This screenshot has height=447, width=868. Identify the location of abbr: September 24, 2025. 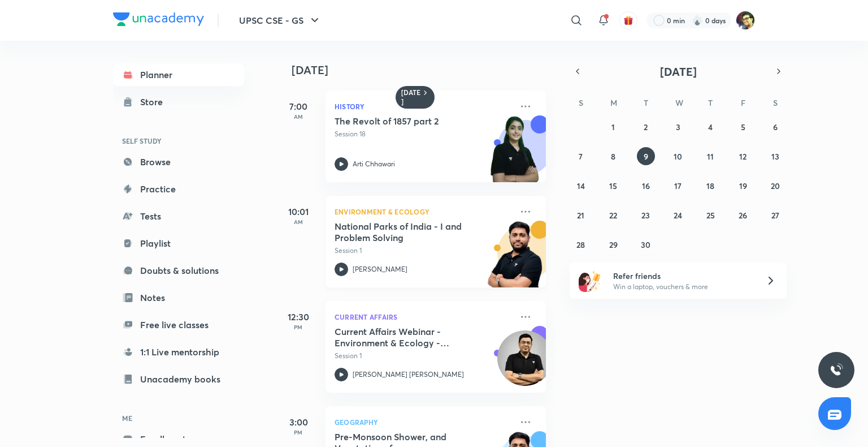
(678, 215).